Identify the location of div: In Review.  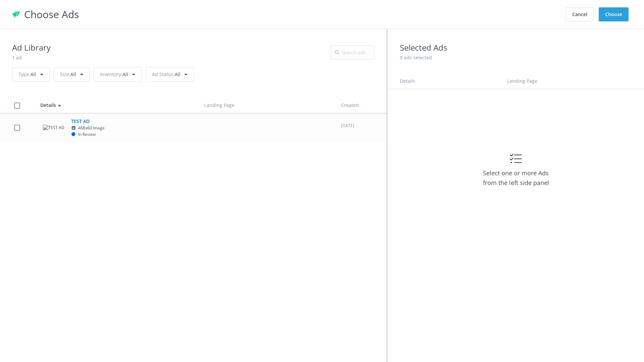
(83, 134).